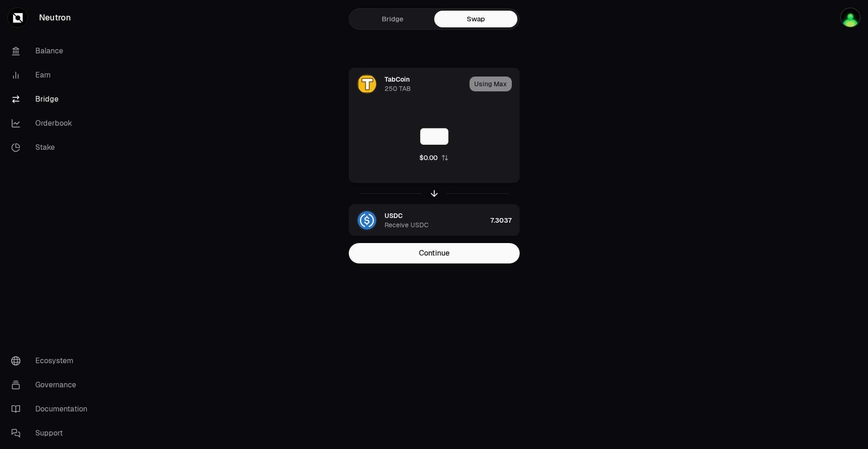  What do you see at coordinates (505, 220) in the screenshot?
I see `div: 7.3037` at bounding box center [505, 220].